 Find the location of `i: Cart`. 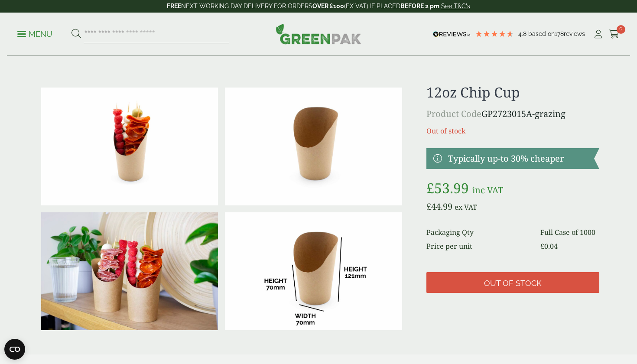

i: Cart is located at coordinates (614, 34).